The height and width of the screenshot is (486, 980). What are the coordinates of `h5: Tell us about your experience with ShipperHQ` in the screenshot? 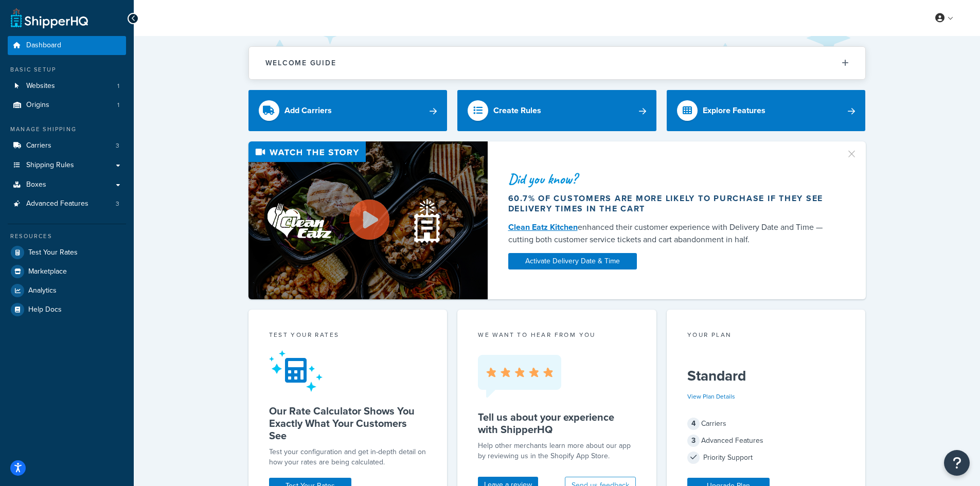 It's located at (556, 423).